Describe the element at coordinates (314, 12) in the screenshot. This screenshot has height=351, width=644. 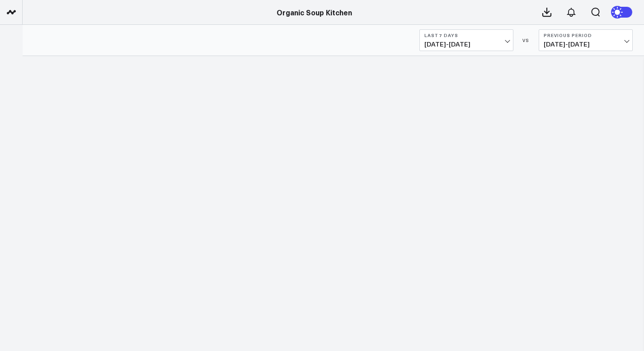
I see `a: Organic Soup Kitchen` at that location.